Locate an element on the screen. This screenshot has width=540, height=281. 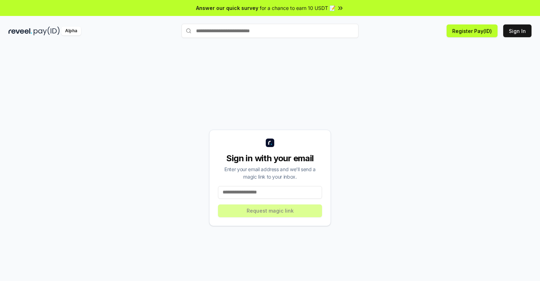
img: pay_id is located at coordinates (47, 31).